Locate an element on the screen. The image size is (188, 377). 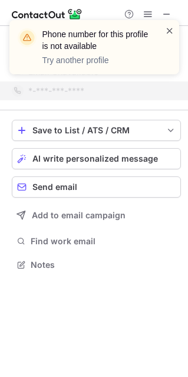
button: save-profile-one-click is located at coordinates (96, 130).